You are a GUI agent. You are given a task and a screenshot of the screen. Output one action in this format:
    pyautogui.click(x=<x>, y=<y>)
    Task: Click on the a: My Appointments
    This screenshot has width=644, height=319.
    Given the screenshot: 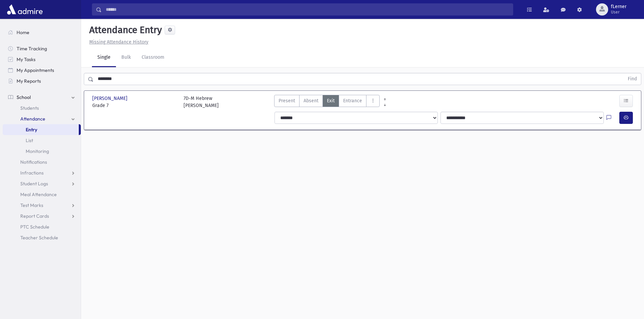 What is the action you would take?
    pyautogui.click(x=41, y=70)
    